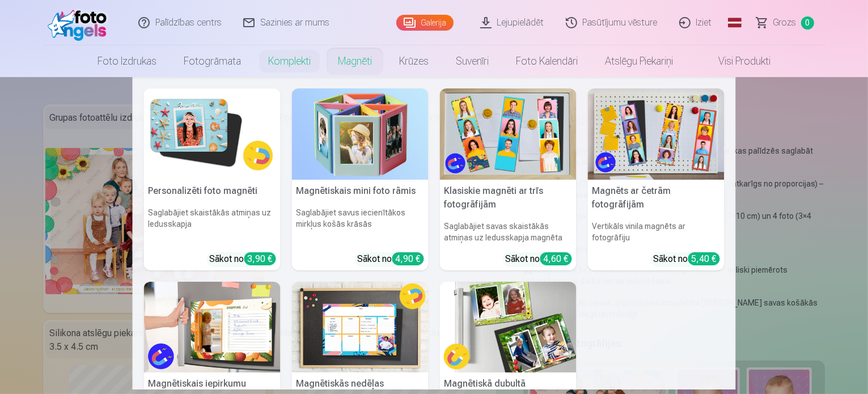 This screenshot has height=394, width=868. I want to click on a: Foto kalendāri, so click(547, 61).